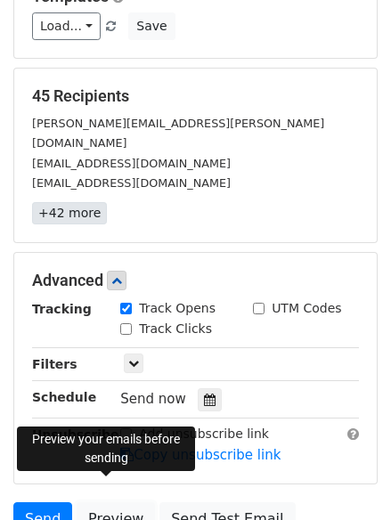 Image resolution: width=391 pixels, height=520 pixels. Describe the element at coordinates (54, 364) in the screenshot. I see `strong: Filters` at that location.